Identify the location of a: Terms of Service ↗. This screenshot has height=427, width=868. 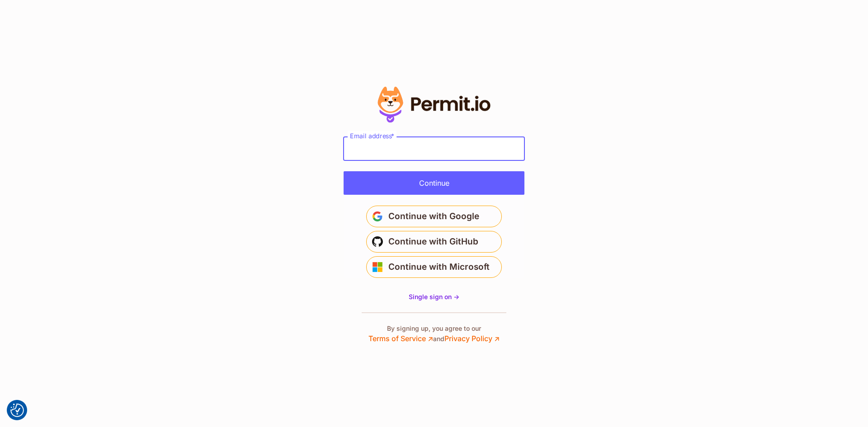
(401, 338).